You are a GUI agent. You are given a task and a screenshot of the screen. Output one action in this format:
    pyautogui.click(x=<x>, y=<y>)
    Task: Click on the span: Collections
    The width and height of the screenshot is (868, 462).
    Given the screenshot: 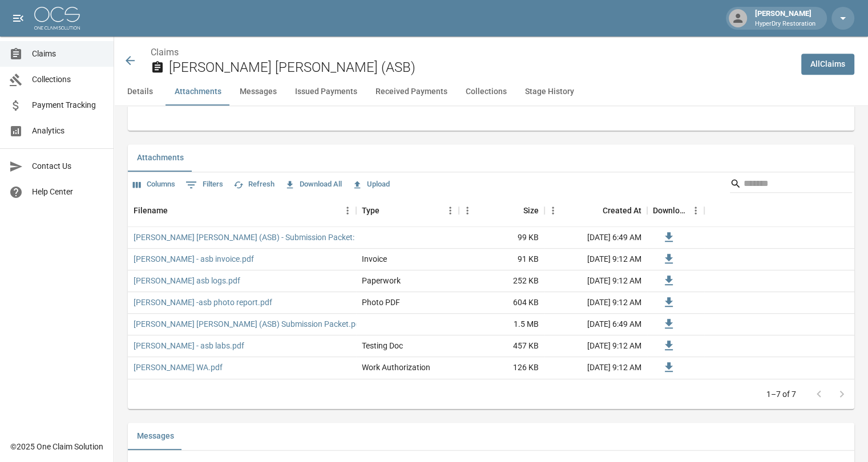 What is the action you would take?
    pyautogui.click(x=68, y=80)
    